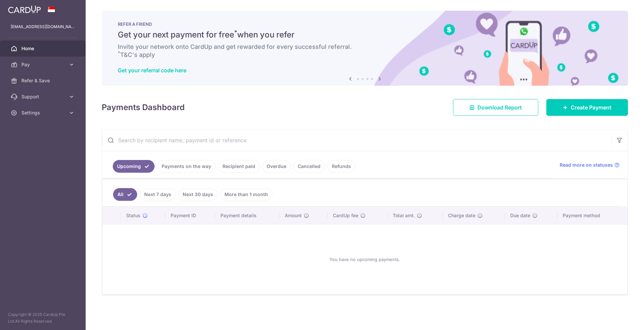 Image resolution: width=644 pixels, height=330 pixels. Describe the element at coordinates (591, 107) in the screenshot. I see `span: Create Payment` at that location.